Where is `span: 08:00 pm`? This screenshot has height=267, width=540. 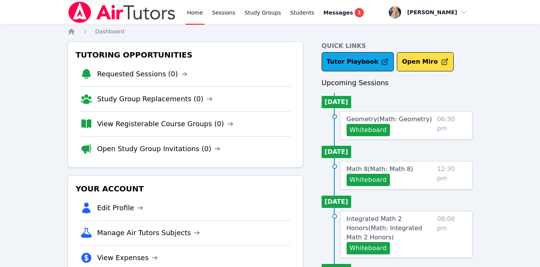 span: 08:00 pm is located at coordinates (452, 235).